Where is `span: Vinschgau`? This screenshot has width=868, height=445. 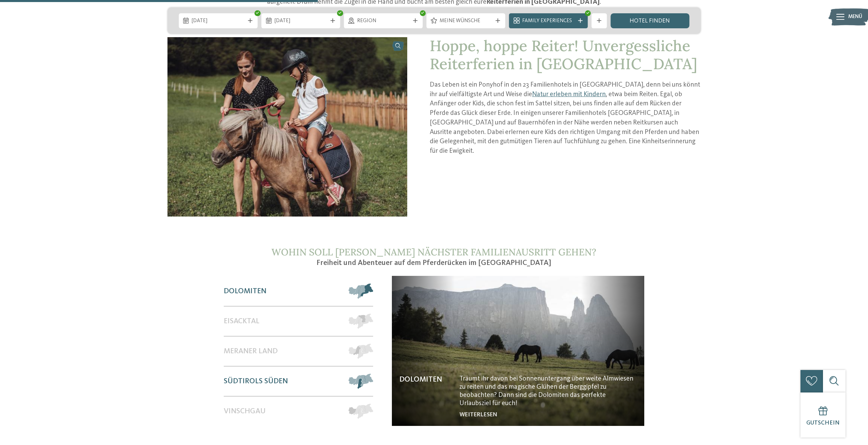
span: Vinschgau is located at coordinates (245, 411).